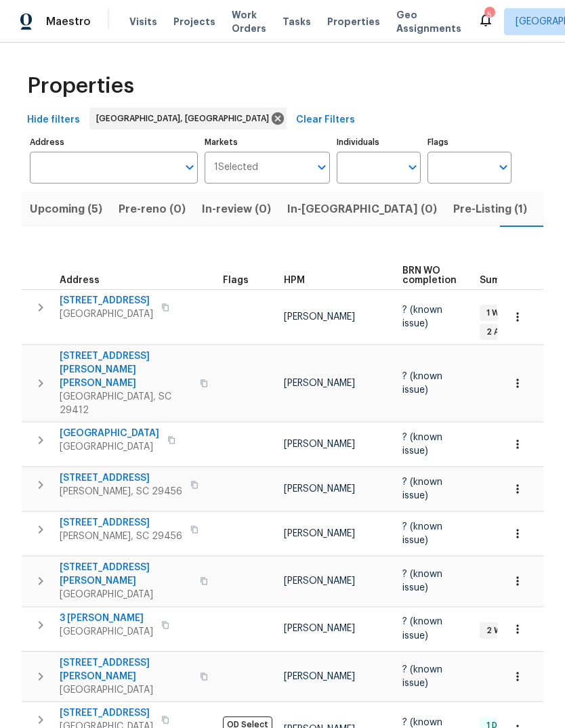 The image size is (565, 728). Describe the element at coordinates (496, 313) in the screenshot. I see `span: 1 WIP` at that location.